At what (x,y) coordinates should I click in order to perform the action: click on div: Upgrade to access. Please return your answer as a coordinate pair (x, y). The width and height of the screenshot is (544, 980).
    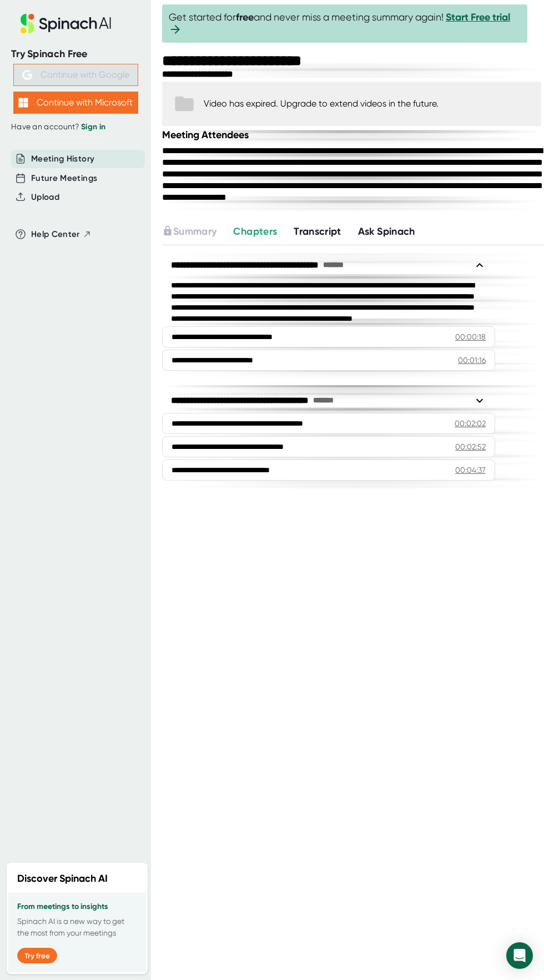
    Looking at the image, I should click on (198, 231).